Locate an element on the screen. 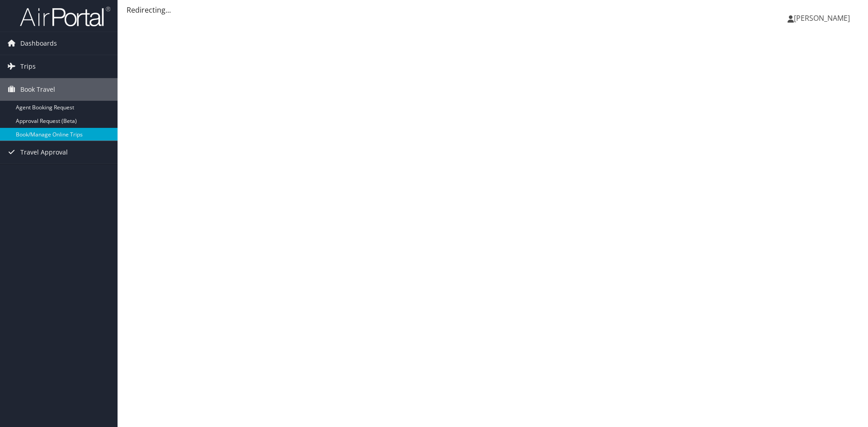  span: Trips is located at coordinates (28, 67).